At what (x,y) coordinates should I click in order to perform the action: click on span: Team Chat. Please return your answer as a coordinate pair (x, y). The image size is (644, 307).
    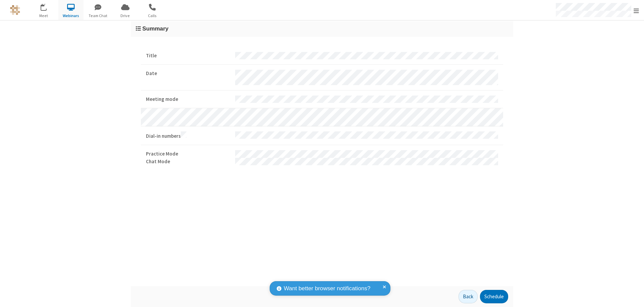
    Looking at the image, I should click on (98, 16).